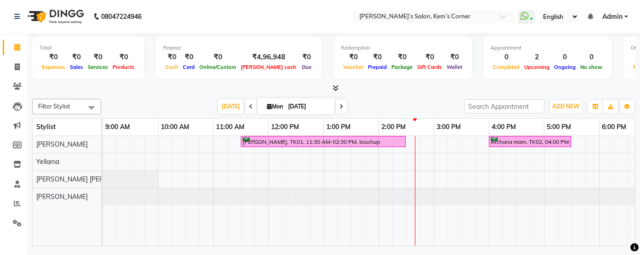  I want to click on span: Gift Cards, so click(430, 67).